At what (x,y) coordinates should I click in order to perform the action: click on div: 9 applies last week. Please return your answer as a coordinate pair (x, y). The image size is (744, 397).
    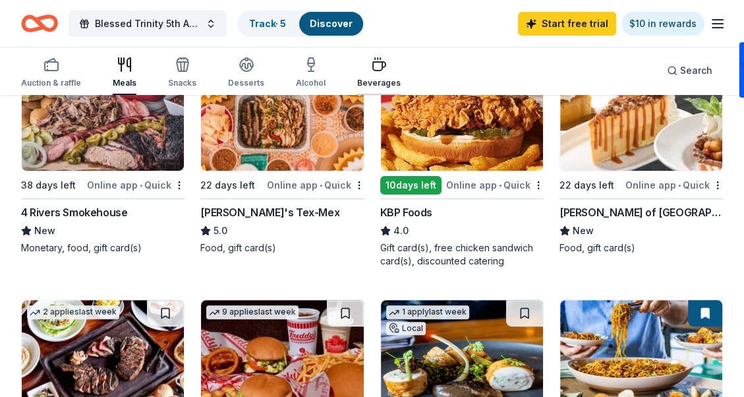
    Looking at the image, I should click on (252, 312).